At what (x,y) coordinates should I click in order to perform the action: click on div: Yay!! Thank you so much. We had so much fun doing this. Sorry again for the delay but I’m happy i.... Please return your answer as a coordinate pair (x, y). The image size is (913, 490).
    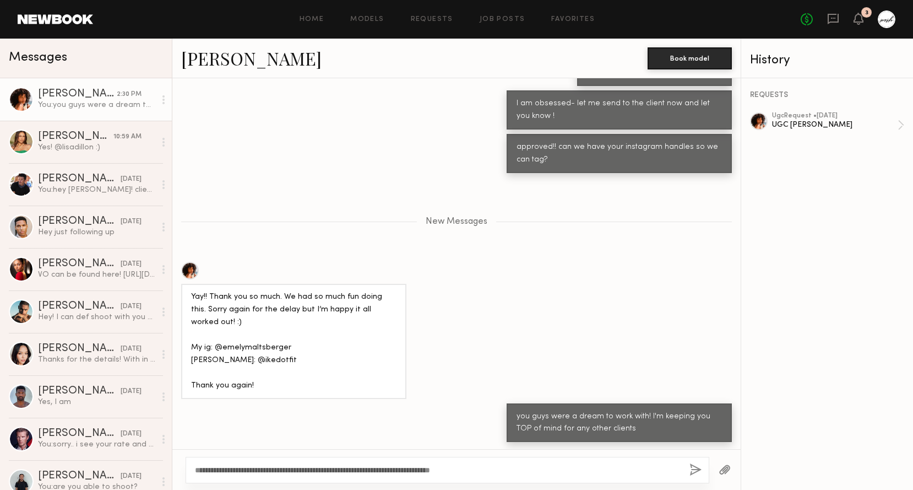
    Looking at the image, I should click on (294, 342).